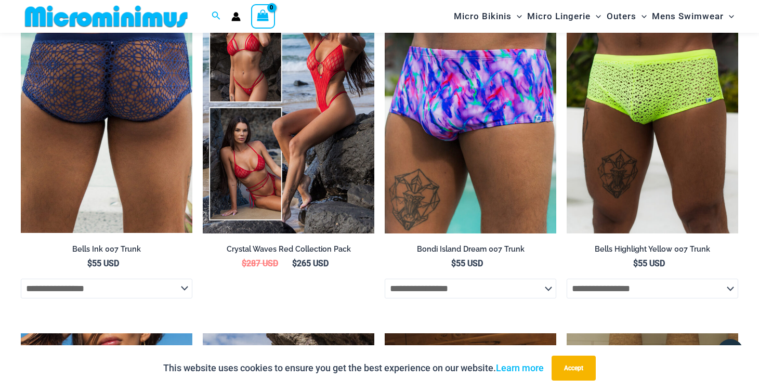  I want to click on nav: Site Navigation, so click(593, 16).